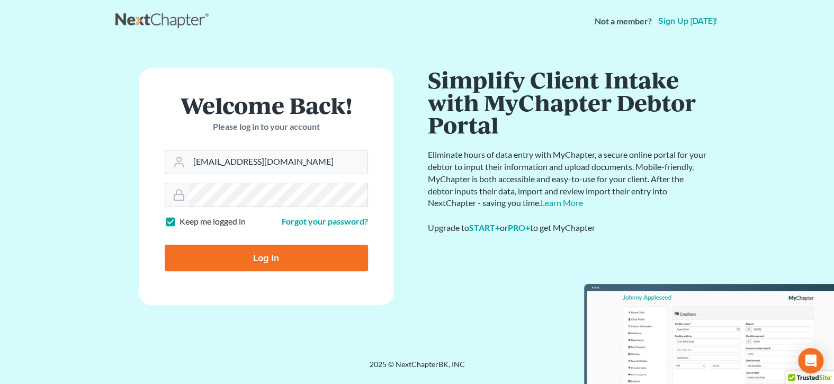 The image size is (834, 384). I want to click on input: Log In, so click(266, 258).